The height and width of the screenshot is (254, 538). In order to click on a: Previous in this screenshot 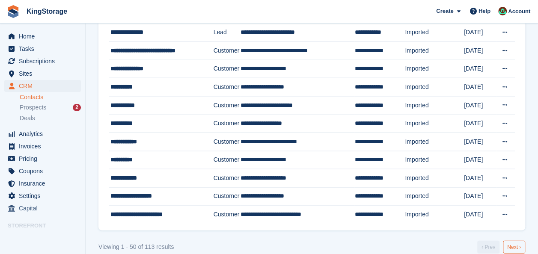, I will do `click(489, 247)`.